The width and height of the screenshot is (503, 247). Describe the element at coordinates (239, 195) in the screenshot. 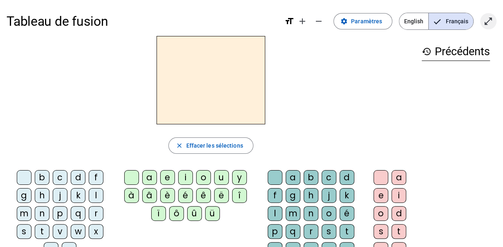

I see `div: î` at that location.